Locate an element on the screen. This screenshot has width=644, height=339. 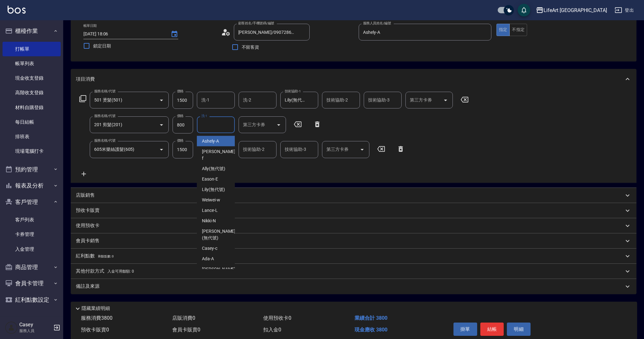
label: 顧客姓名/手機號碼/編號 is located at coordinates (256, 23).